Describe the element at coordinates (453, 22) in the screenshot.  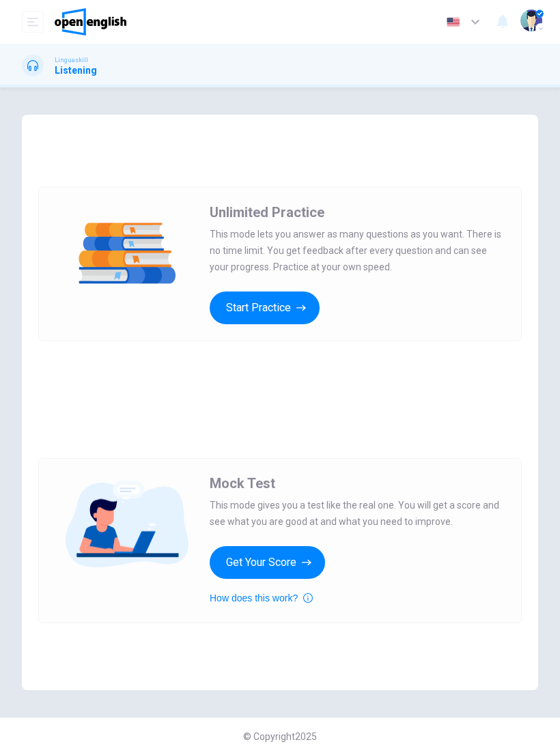
I see `img: en` at that location.